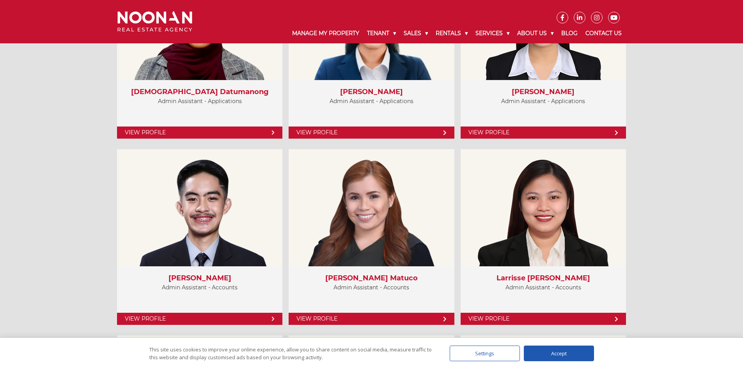  Describe the element at coordinates (570, 33) in the screenshot. I see `a: Blog` at that location.